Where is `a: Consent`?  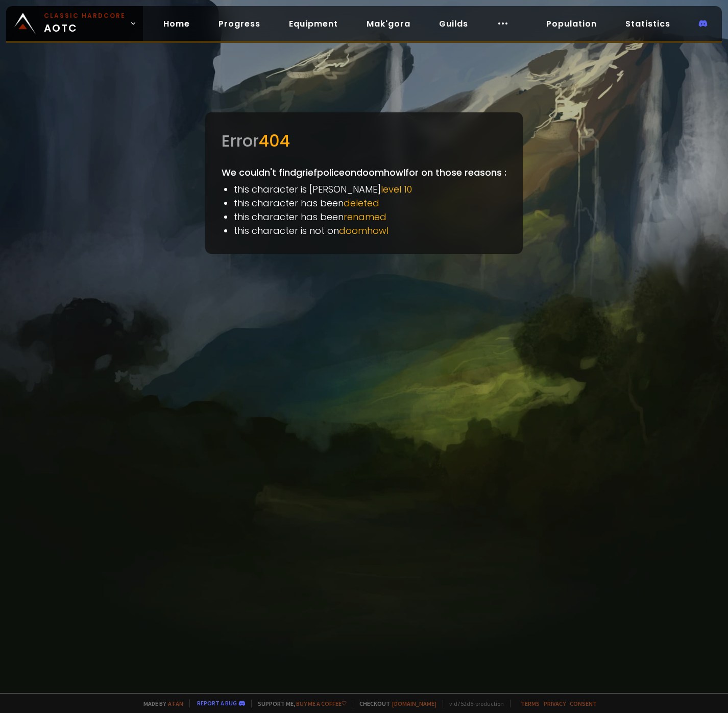 a: Consent is located at coordinates (584, 704).